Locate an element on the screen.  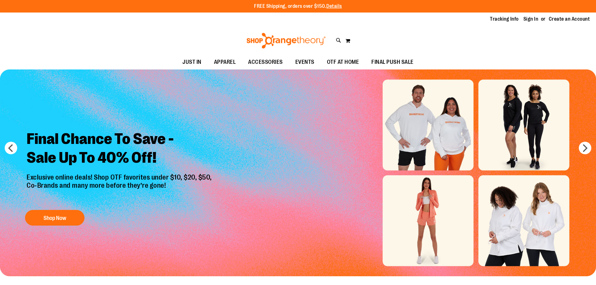
a: EVENTS is located at coordinates (305, 62).